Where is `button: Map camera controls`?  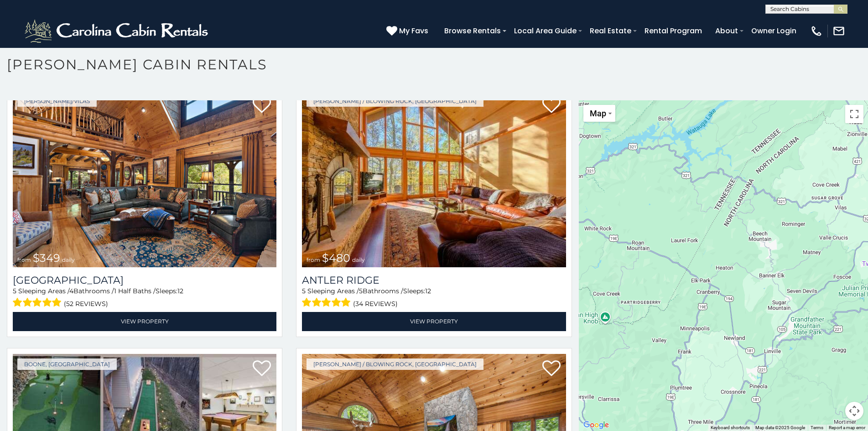 button: Map camera controls is located at coordinates (854, 411).